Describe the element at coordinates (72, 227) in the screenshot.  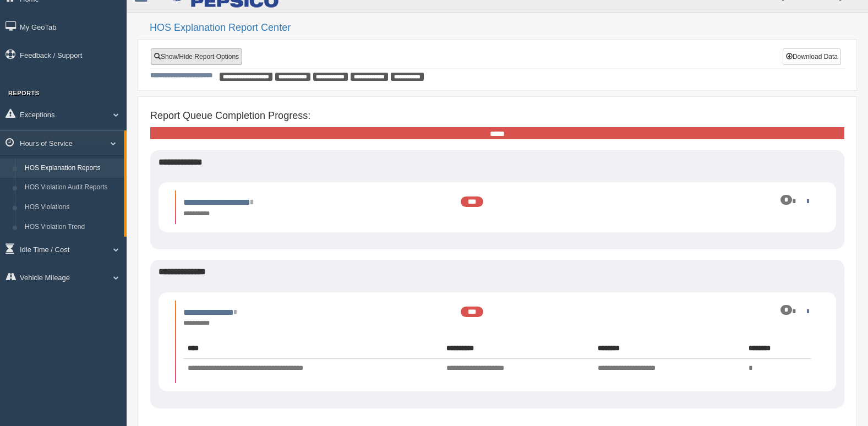
I see `a: HOS Violation Trend` at that location.